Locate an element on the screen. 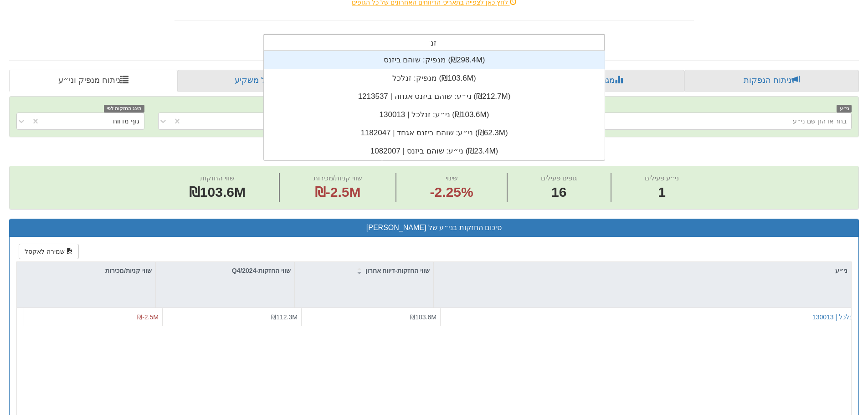  button: שמירה לאקסל is located at coordinates (49, 252).